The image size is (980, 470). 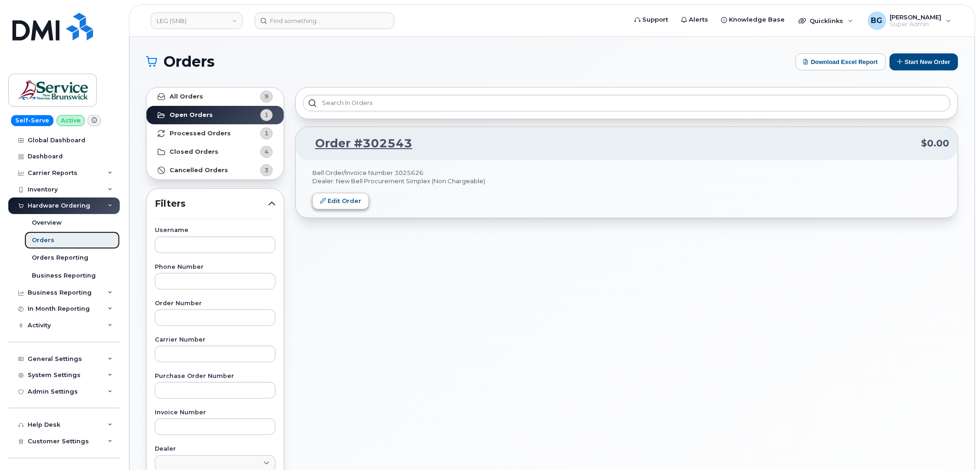 I want to click on label: Purchase Order Number, so click(x=215, y=376).